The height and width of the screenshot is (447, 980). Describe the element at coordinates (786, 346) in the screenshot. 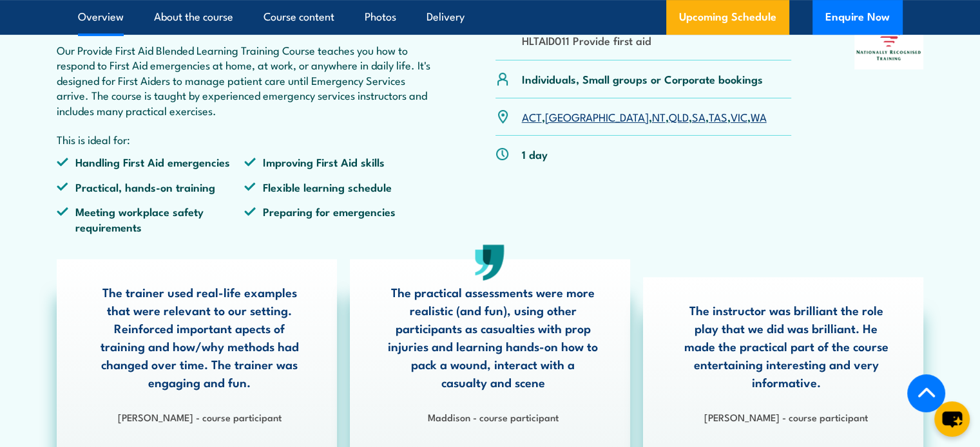

I see `p: The instructor was brilliant the role play that we did was brilliant. He made the practical part ...` at that location.